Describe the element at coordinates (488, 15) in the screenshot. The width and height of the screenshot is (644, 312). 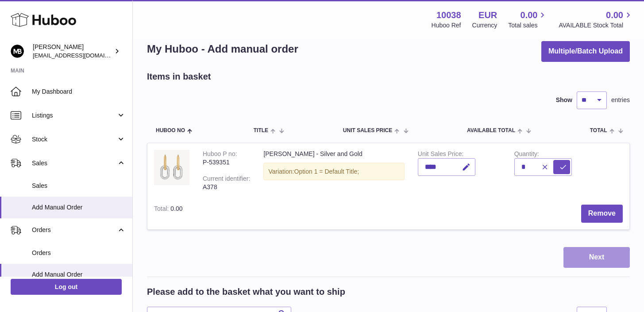
I see `strong: EUR` at that location.